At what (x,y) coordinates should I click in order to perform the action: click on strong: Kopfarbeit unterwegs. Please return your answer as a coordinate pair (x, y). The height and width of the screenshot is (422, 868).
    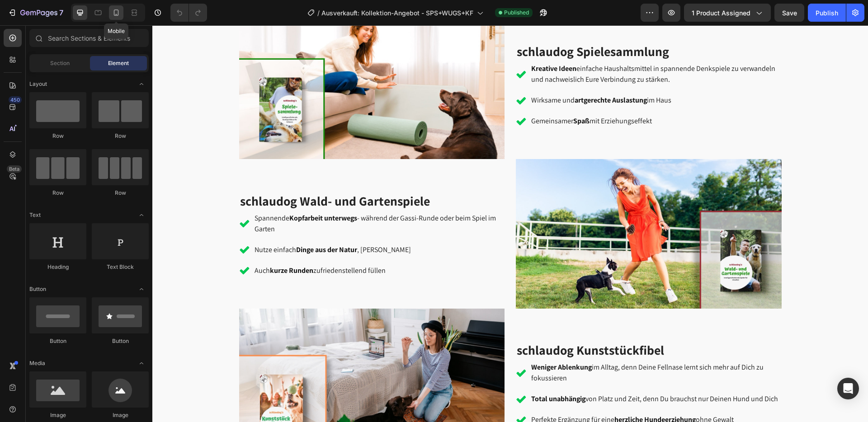
    Looking at the image, I should click on (171, 193).